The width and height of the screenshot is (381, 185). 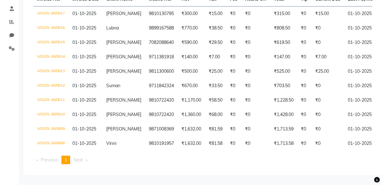 What do you see at coordinates (284, 144) in the screenshot?
I see `td: ₹1,713.58` at bounding box center [284, 144].